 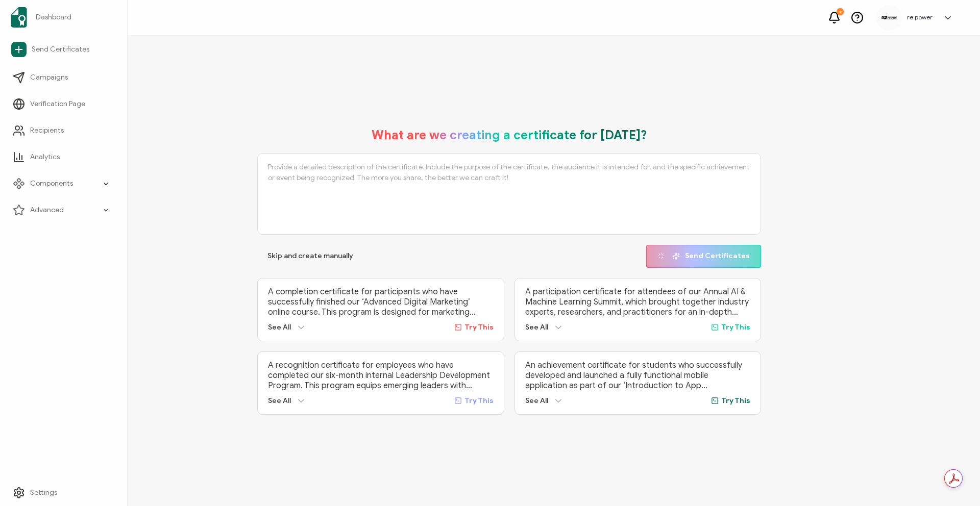 What do you see at coordinates (19, 17) in the screenshot?
I see `img: sertifier-logomark-colored.svg` at bounding box center [19, 17].